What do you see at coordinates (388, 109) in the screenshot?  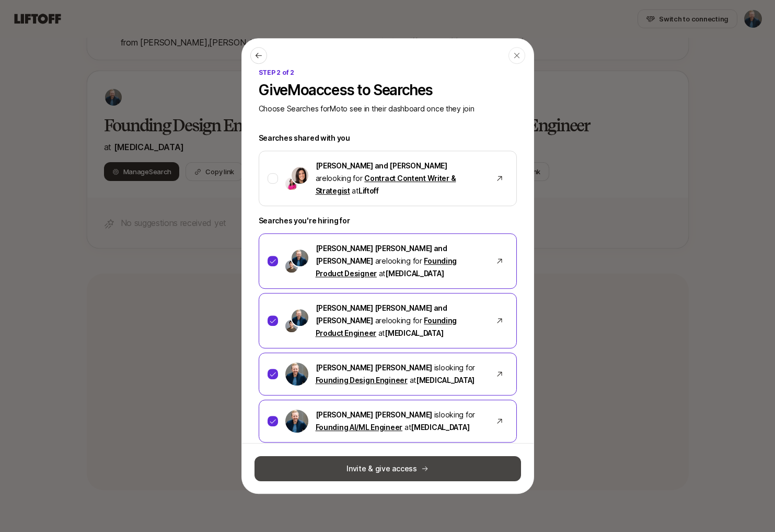 I see `p: Choose Searches for Mo to see in their dashboard once they join` at bounding box center [388, 109].